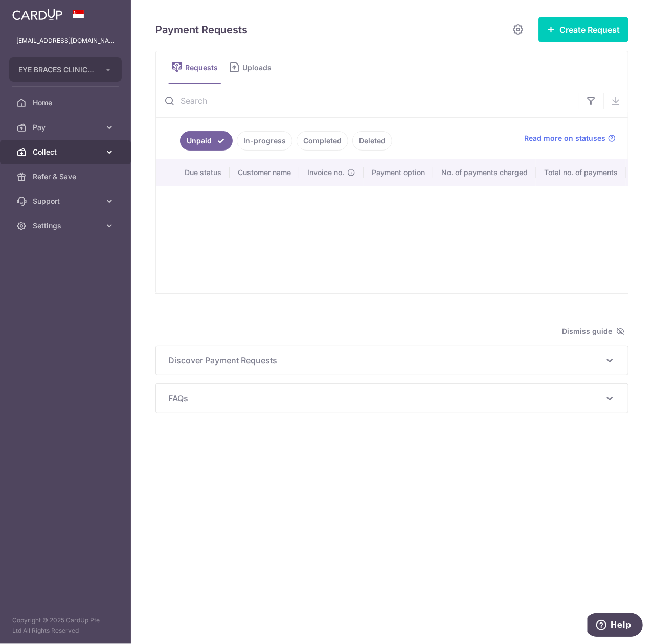 The image size is (653, 644). I want to click on p: FAQs, so click(392, 398).